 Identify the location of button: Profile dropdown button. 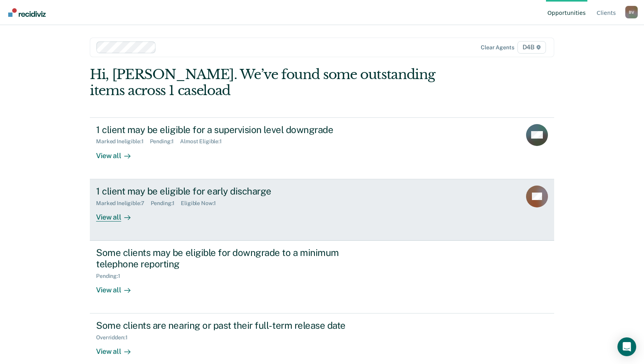
(632, 12).